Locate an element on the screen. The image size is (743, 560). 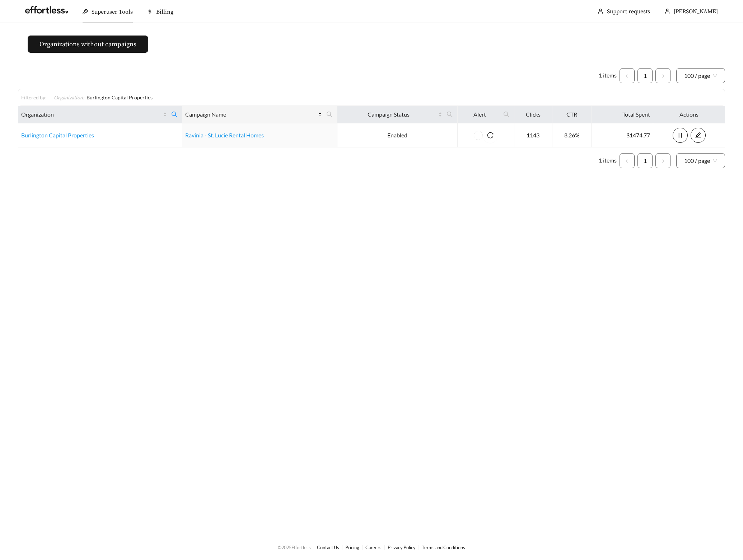
a: Pricing is located at coordinates (352, 548).